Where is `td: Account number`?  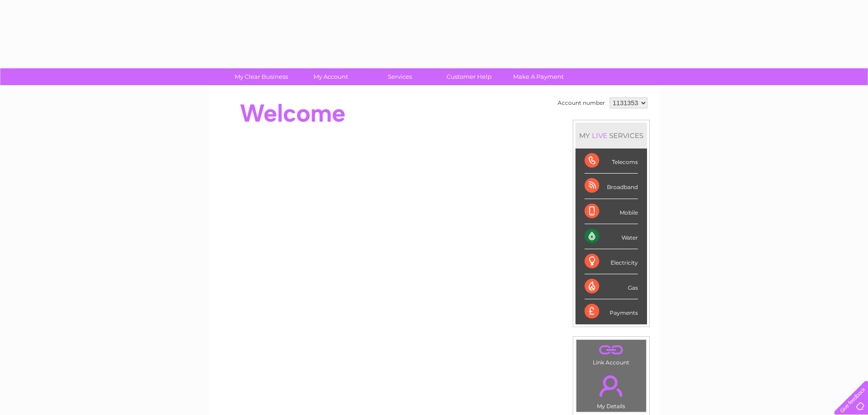
td: Account number is located at coordinates (581, 103).